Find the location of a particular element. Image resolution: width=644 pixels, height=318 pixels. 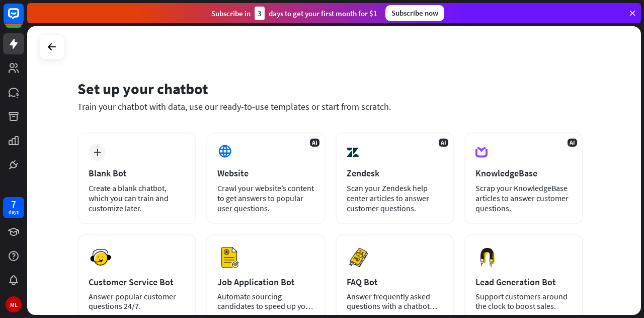

div: Subscribe in days to get your first month for $1 is located at coordinates (294, 13).